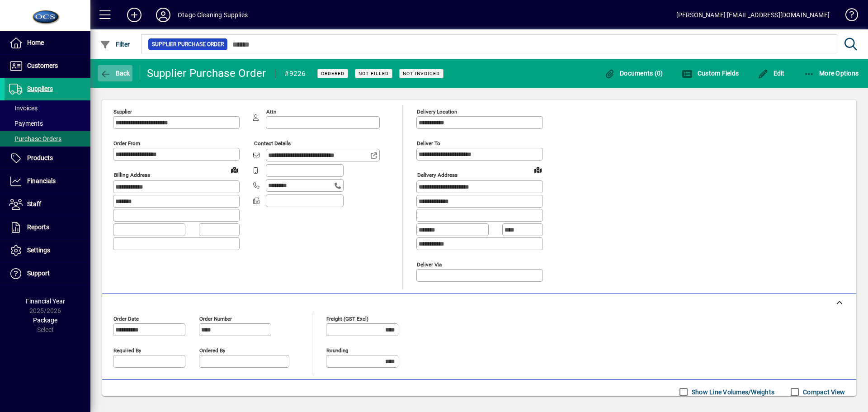  I want to click on mat-label: Delivery Location, so click(437, 111).